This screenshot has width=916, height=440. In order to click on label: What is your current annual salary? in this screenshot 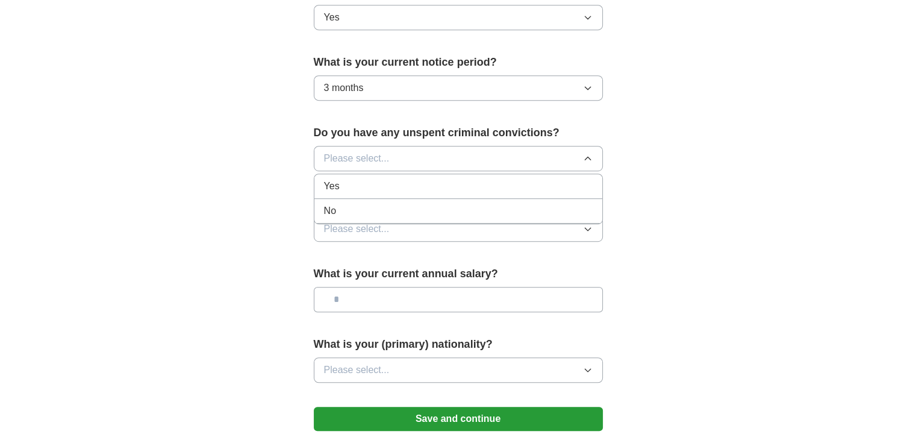, I will do `click(458, 273)`.